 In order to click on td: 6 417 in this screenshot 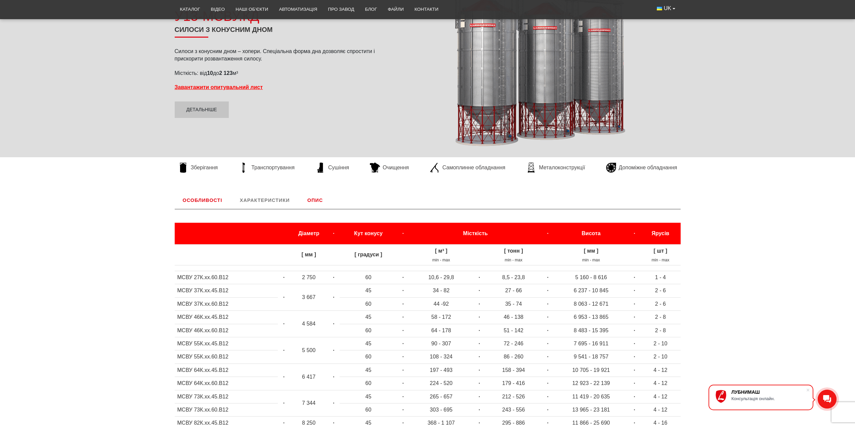, I will do `click(309, 377)`.